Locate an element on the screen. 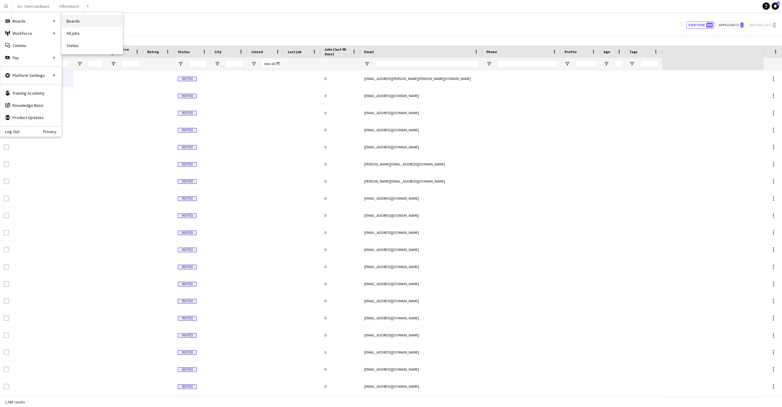 The width and height of the screenshot is (782, 407). span: Email is located at coordinates (369, 52).